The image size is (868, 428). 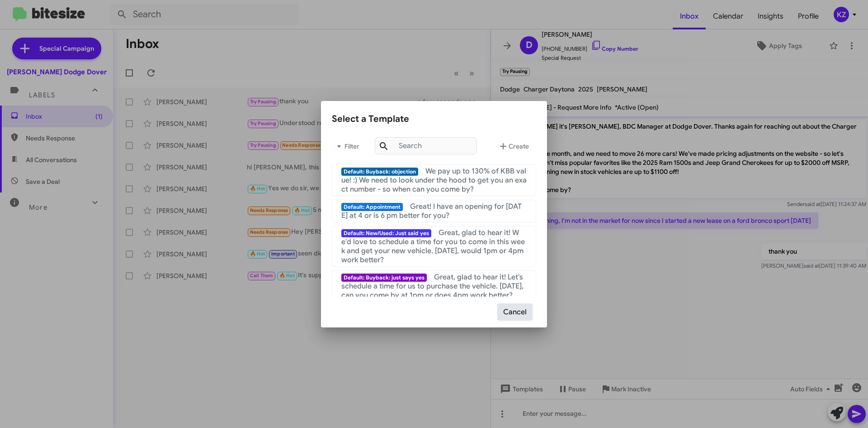 What do you see at coordinates (346, 146) in the screenshot?
I see `button: Filter` at bounding box center [346, 146].